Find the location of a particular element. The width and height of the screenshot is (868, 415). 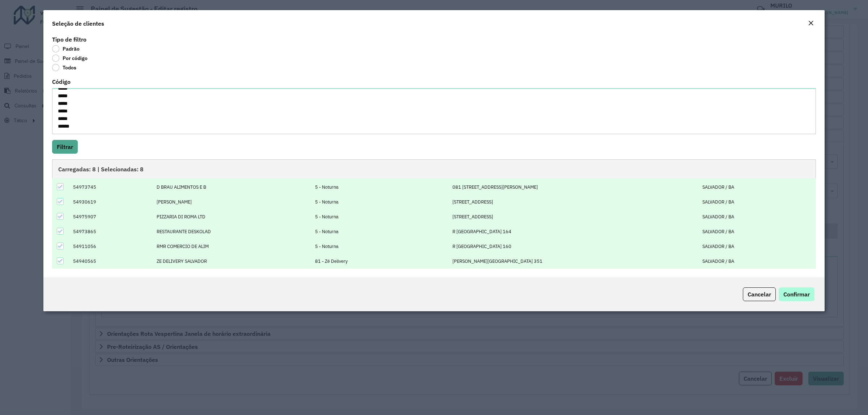

td: 54973745 is located at coordinates (110, 187).